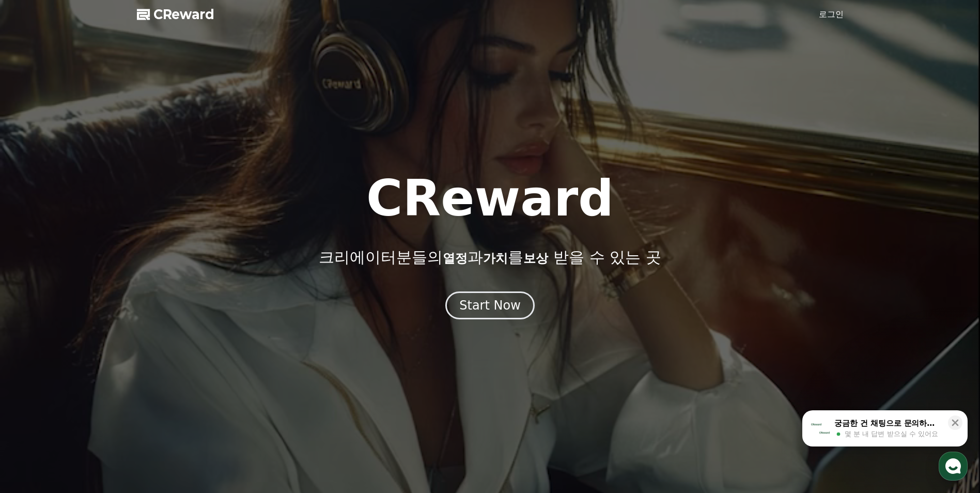  Describe the element at coordinates (496, 258) in the screenshot. I see `span: 가치` at that location.